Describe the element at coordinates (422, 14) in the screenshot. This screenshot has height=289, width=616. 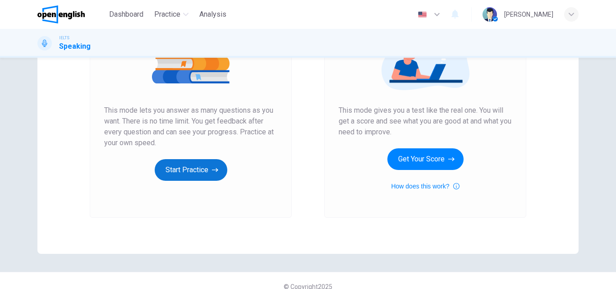
I see `img: en` at that location.